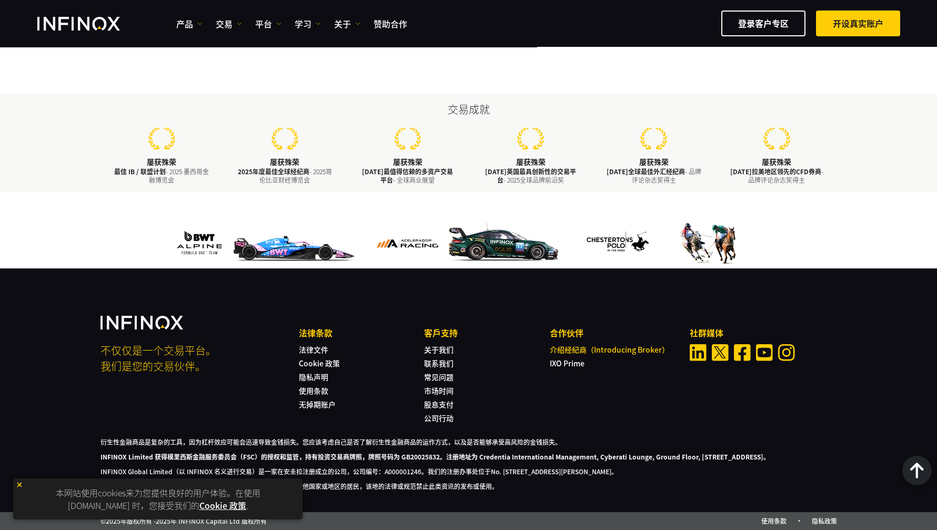 The image size is (937, 530). Describe the element at coordinates (439, 349) in the screenshot. I see `a: 关于我们` at that location.